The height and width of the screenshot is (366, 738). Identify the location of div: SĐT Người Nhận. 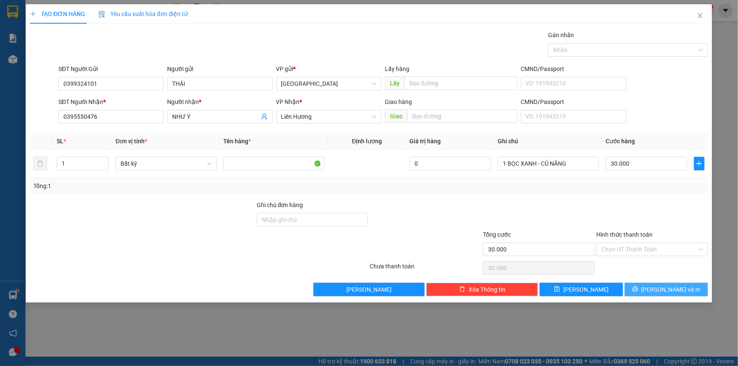
(111, 102).